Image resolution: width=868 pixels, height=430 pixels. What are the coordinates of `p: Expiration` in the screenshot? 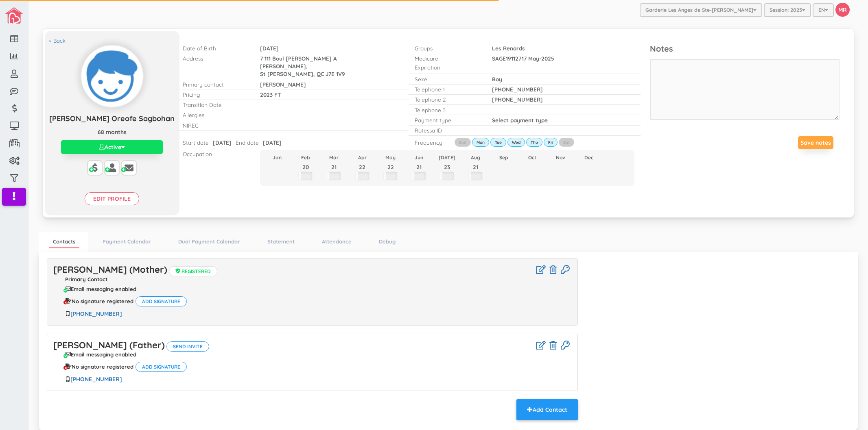 It's located at (447, 67).